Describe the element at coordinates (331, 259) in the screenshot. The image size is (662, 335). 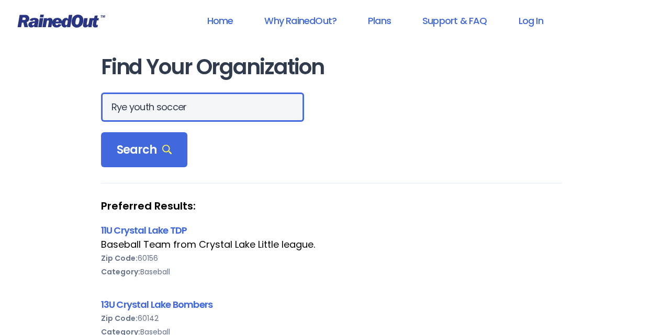
I see `div: 60156` at that location.